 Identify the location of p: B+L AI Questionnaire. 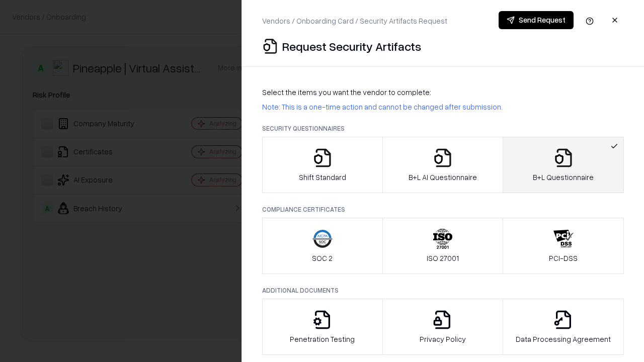
(442, 177).